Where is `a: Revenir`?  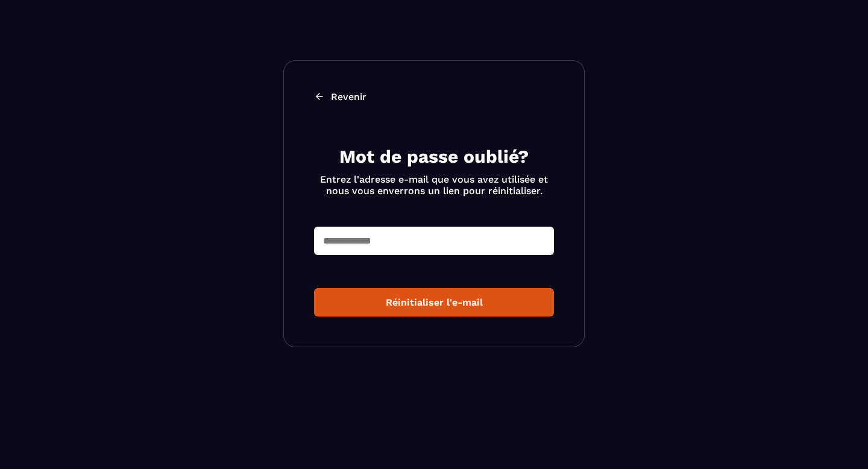 a: Revenir is located at coordinates (434, 96).